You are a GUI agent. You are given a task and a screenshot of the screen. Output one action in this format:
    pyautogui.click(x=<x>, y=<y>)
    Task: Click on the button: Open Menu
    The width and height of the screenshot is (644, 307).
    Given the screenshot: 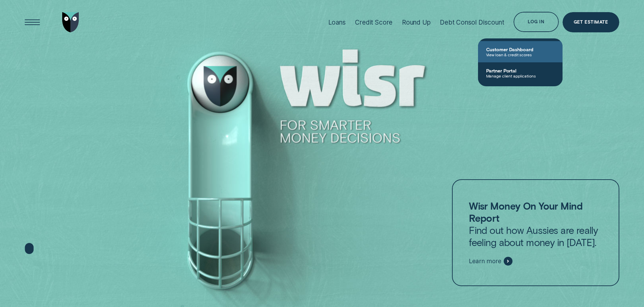 What is the action you would take?
    pyautogui.click(x=33, y=22)
    